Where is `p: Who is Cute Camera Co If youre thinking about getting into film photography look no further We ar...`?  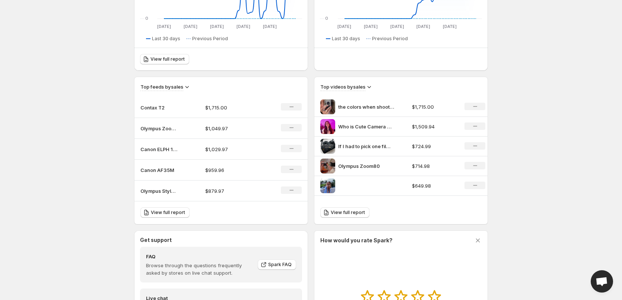
p: Who is Cute Camera Co If youre thinking about getting into film photography look no further We ar... is located at coordinates (366, 127).